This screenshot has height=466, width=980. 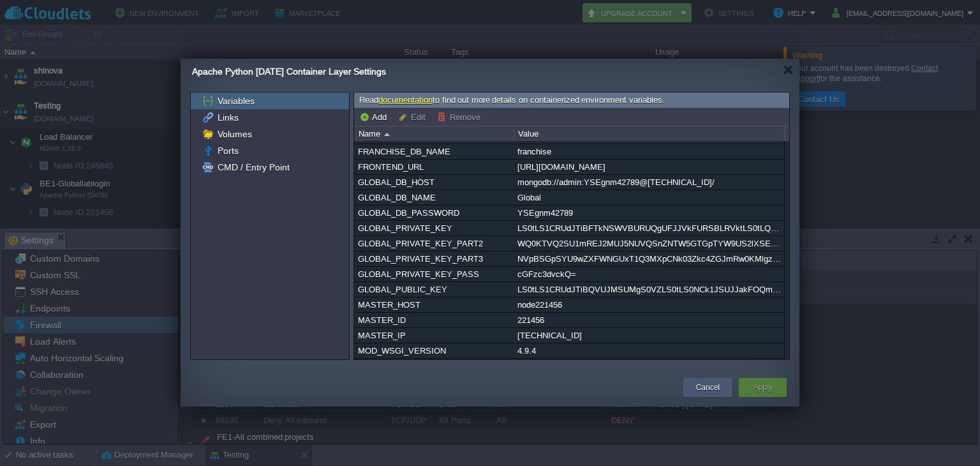 I want to click on button: Cancel, so click(x=707, y=387).